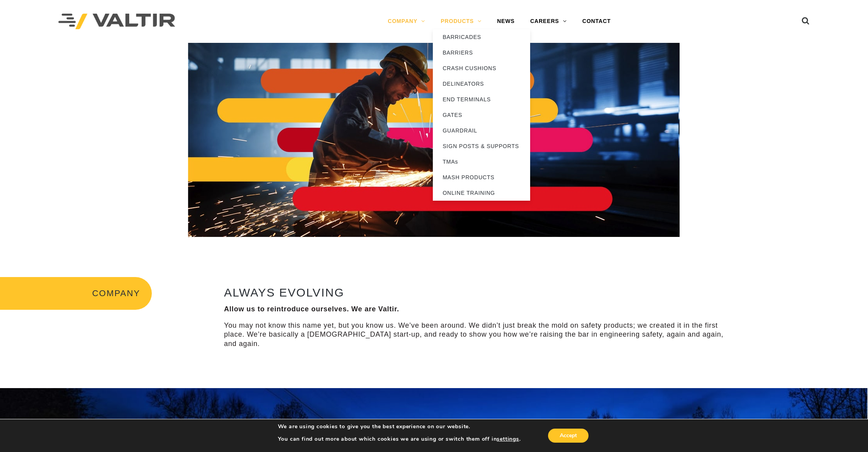 This screenshot has width=868, height=452. Describe the element at coordinates (482, 84) in the screenshot. I see `a: DELINEATORS` at that location.